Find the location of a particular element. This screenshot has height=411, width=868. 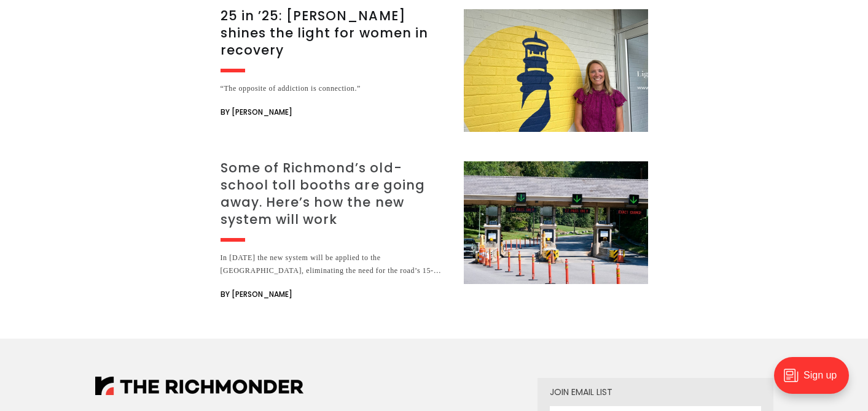

div: Join email list is located at coordinates (656, 392).